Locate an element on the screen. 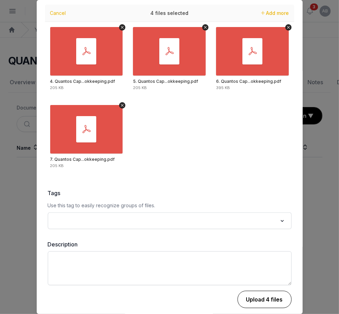  input: Search for option is located at coordinates (165, 221).